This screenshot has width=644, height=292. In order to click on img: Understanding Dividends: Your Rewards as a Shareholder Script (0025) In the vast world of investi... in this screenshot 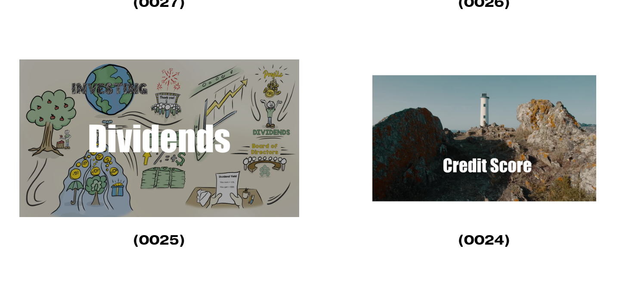, I will do `click(159, 138)`.